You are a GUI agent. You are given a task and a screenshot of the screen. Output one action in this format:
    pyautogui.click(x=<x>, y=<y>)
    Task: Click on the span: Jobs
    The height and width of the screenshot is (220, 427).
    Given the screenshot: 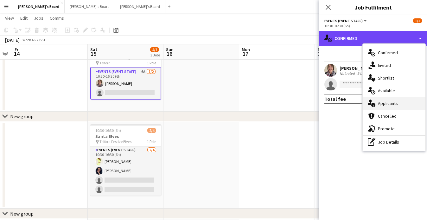 What is the action you would take?
    pyautogui.click(x=39, y=18)
    